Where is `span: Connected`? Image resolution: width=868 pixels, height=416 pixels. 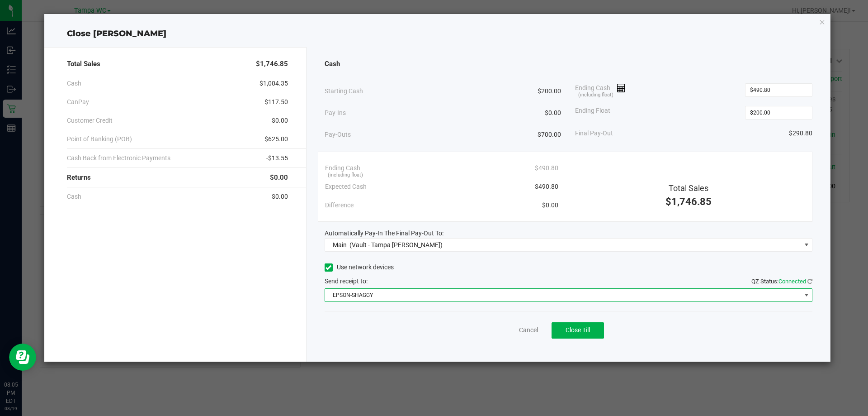
span: Connected is located at coordinates (792, 282).